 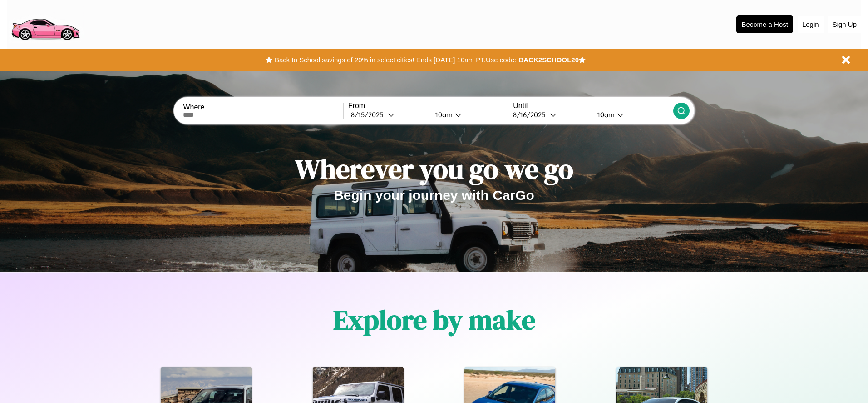 I want to click on b: BACK2SCHOOL20, so click(x=549, y=60).